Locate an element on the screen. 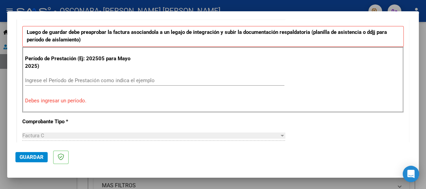  p: Comprobante Tipo * is located at coordinates (80, 122).